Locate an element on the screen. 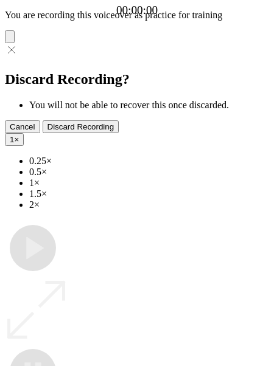 The image size is (274, 366). li: 1× is located at coordinates (149, 183).